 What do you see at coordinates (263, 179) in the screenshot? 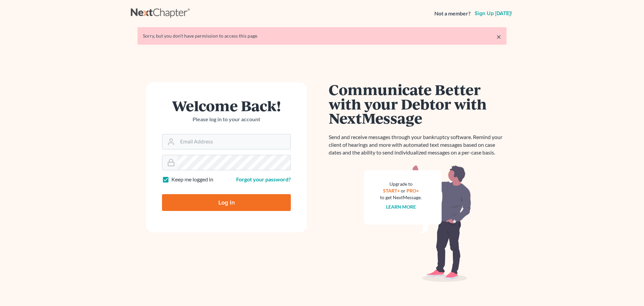
I see `a: Forgot your password?` at bounding box center [263, 179].